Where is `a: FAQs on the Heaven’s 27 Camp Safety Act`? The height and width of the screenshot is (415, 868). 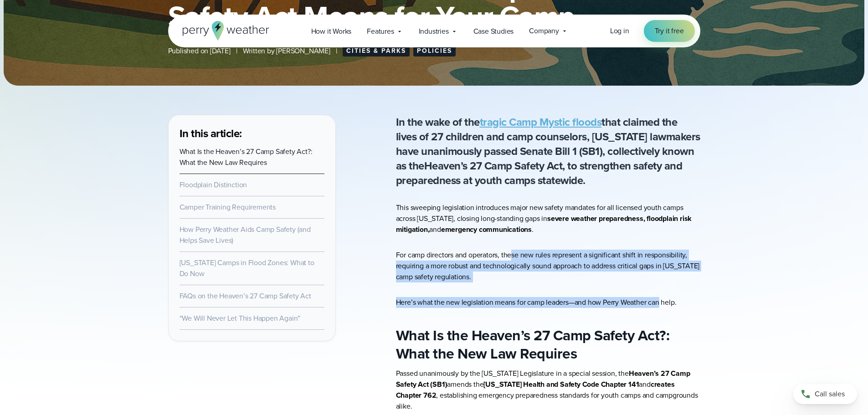
a: FAQs on the Heaven’s 27 Camp Safety Act is located at coordinates (245, 296).